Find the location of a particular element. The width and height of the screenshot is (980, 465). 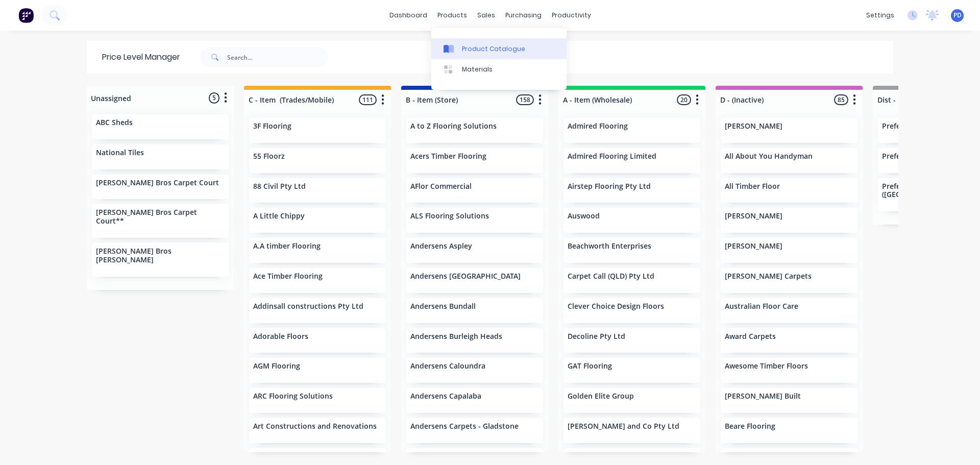

div: Admired Flooring is located at coordinates (632, 130).